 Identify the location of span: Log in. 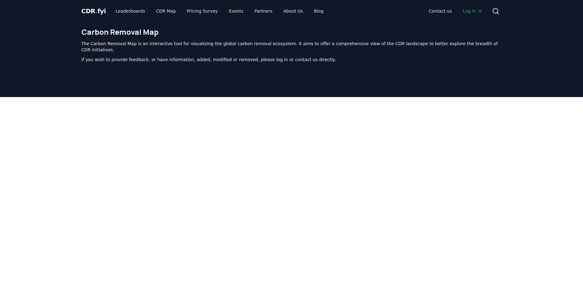
(472, 11).